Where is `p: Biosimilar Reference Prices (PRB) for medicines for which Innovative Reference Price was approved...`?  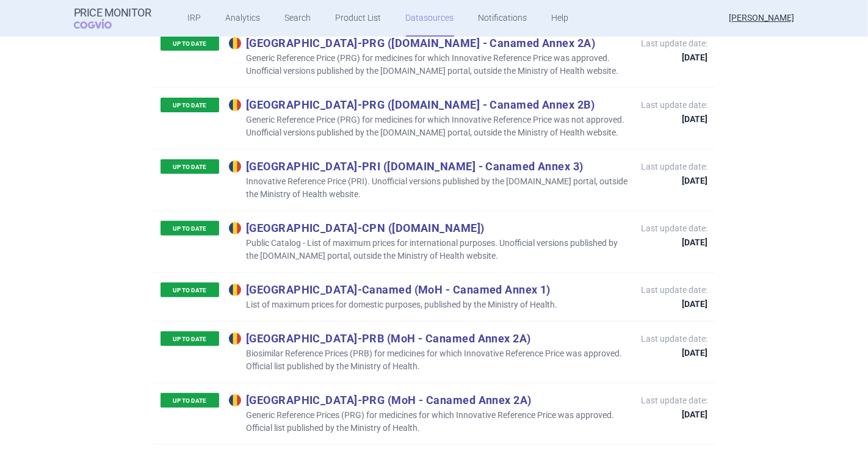 p: Biosimilar Reference Prices (PRB) for medicines for which Innovative Reference Price was approved... is located at coordinates (428, 361).